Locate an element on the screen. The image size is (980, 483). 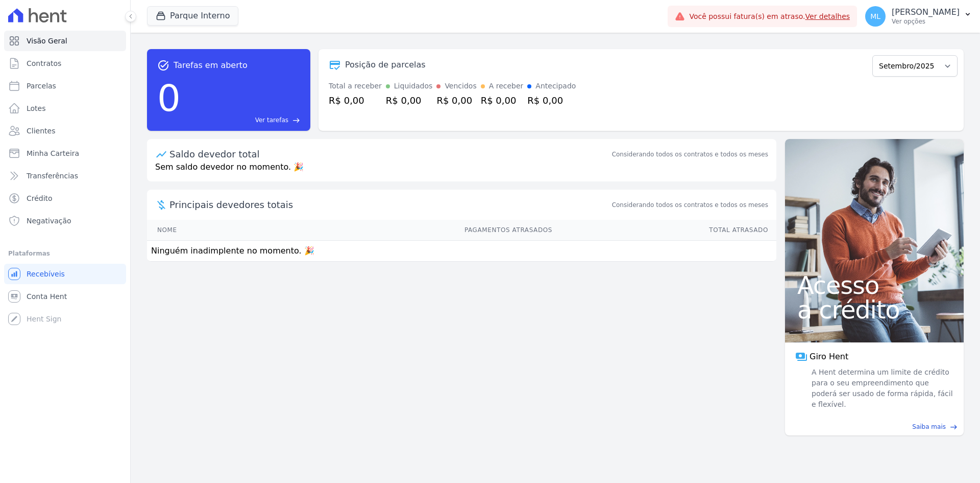
a: Conta Hent is located at coordinates (65, 296).